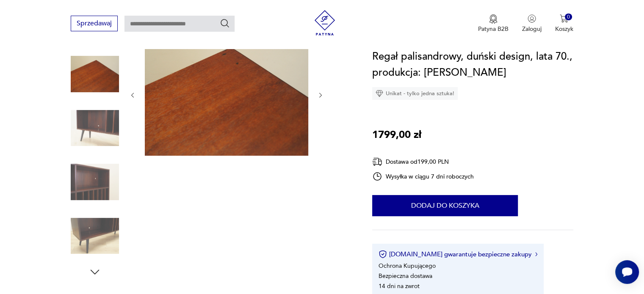 This screenshot has width=644, height=294. I want to click on li: Ochrona Kupującego, so click(407, 266).